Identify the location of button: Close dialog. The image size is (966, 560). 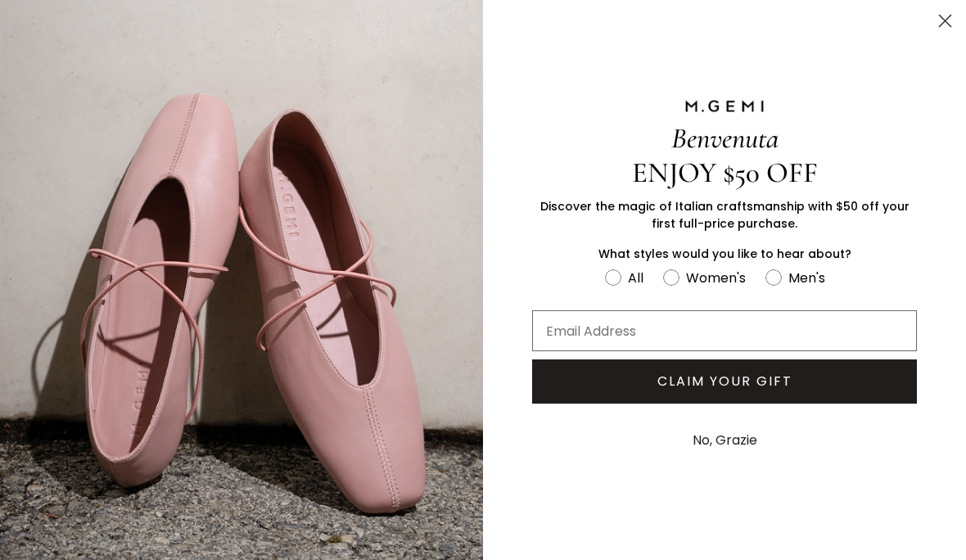
(945, 20).